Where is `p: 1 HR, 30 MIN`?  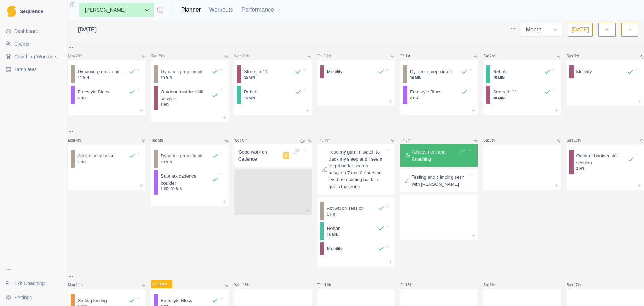
p: 1 HR, 30 MIN is located at coordinates (189, 189).